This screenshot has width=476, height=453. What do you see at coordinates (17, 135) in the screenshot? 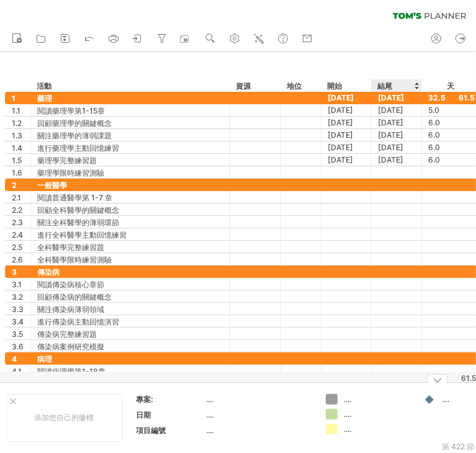
I see `font: 1.3` at bounding box center [17, 135].